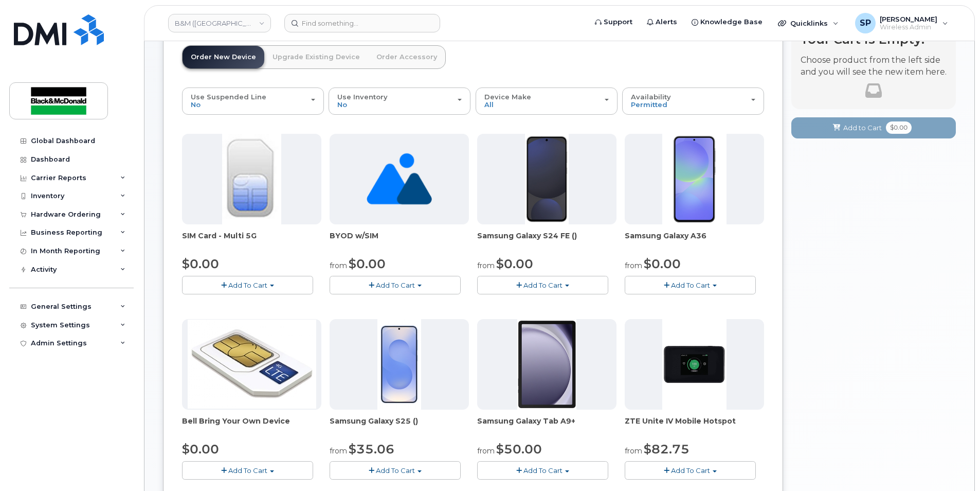  Describe the element at coordinates (371, 448) in the screenshot. I see `span: $35.06` at that location.